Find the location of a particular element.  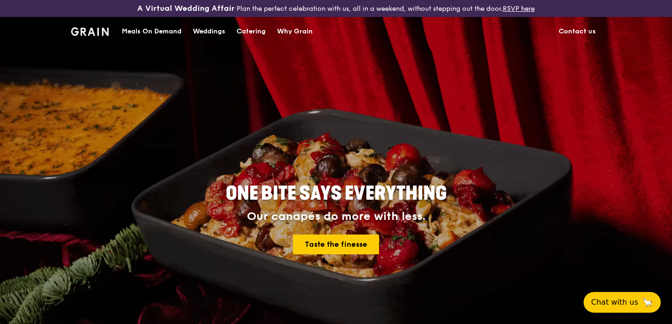

span: ONE BITE SAYS EVERYTHING is located at coordinates (336, 193).